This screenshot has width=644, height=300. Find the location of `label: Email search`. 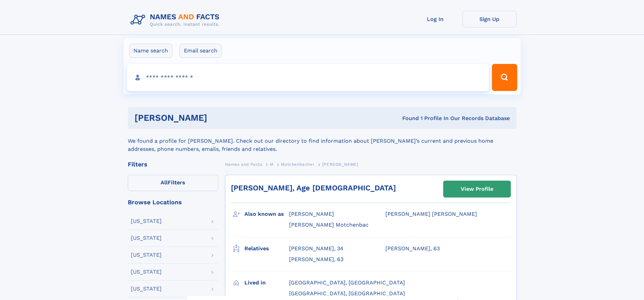

label: Email search is located at coordinates (201, 51).